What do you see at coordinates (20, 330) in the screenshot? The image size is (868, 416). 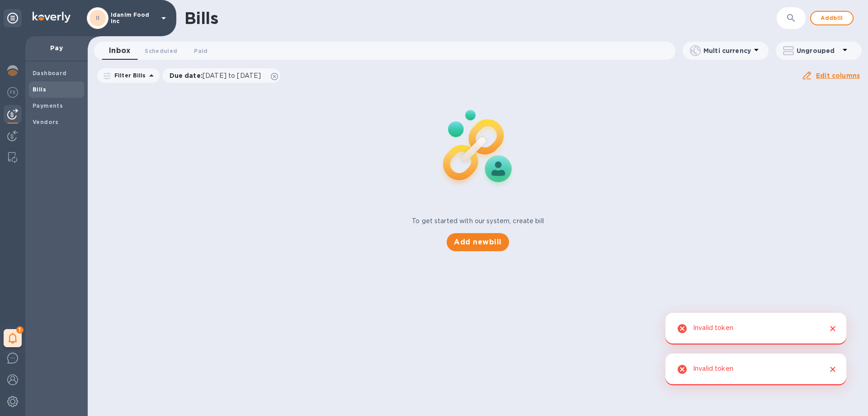 I see `span: 1` at bounding box center [20, 330].